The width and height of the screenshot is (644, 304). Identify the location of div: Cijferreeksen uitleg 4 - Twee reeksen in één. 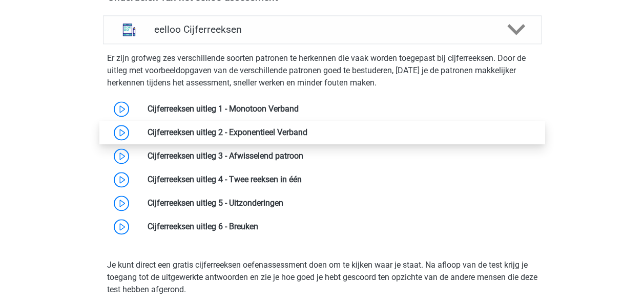
(340, 180).